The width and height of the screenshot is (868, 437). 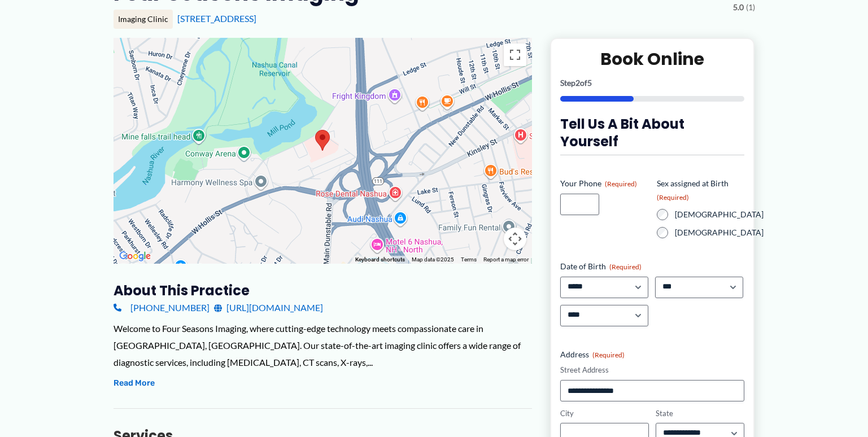 What do you see at coordinates (578, 83) in the screenshot?
I see `span: 2` at bounding box center [578, 83].